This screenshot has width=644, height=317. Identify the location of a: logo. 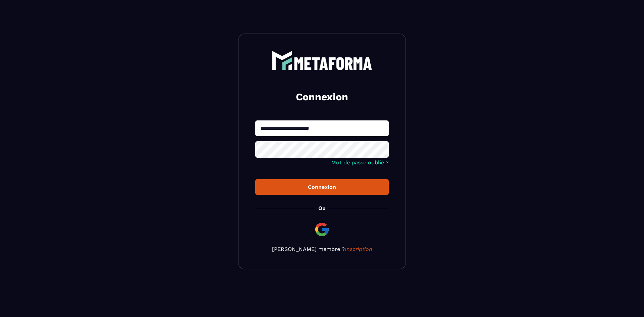
(322, 60).